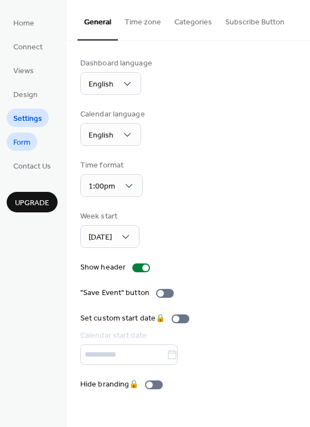 The height and width of the screenshot is (427, 310). I want to click on span: Form, so click(22, 142).